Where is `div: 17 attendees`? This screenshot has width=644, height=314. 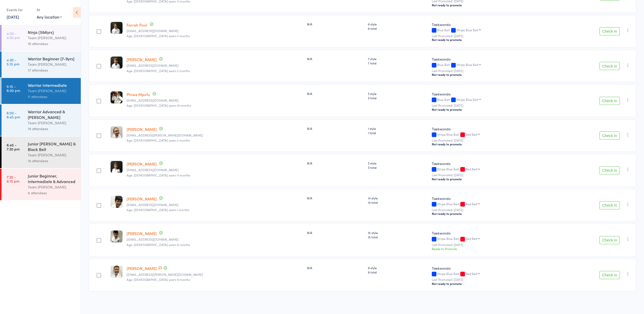 div: 17 attendees is located at coordinates (52, 70).